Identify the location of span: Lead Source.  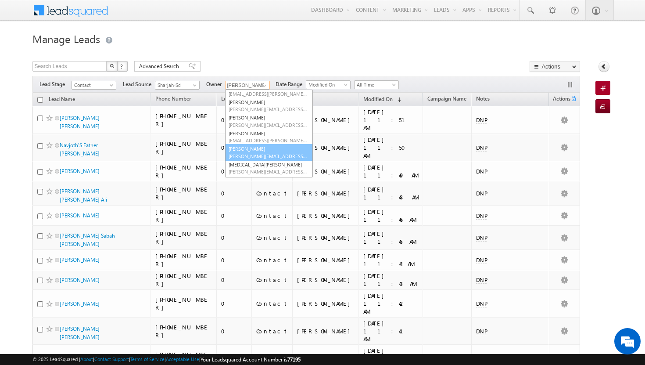
(139, 84).